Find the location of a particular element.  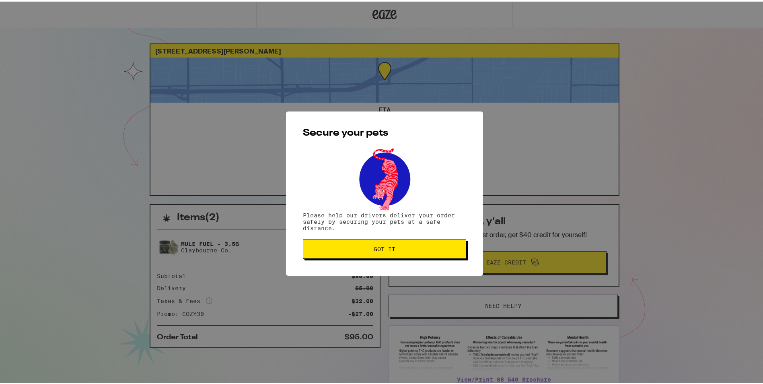

img: pets is located at coordinates (384, 177).